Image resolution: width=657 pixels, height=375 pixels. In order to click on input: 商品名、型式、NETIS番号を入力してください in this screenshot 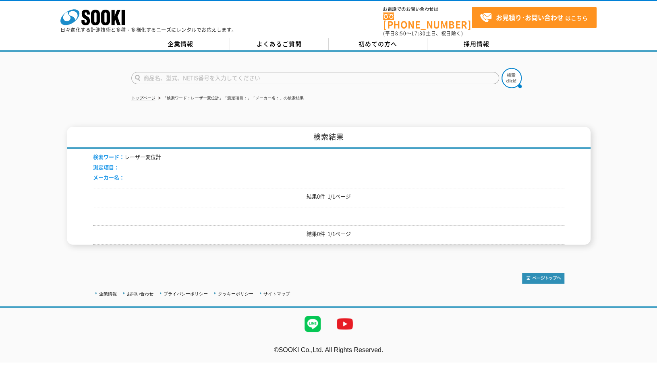, I will do `click(315, 78)`.